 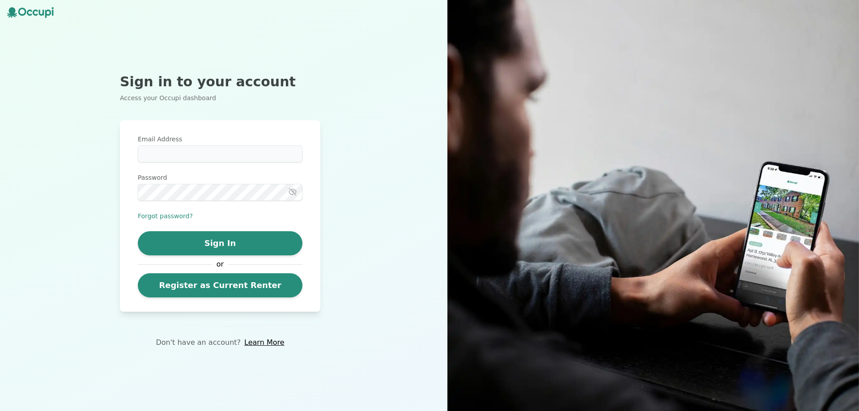 What do you see at coordinates (220, 244) in the screenshot?
I see `button: Sign In` at bounding box center [220, 244].